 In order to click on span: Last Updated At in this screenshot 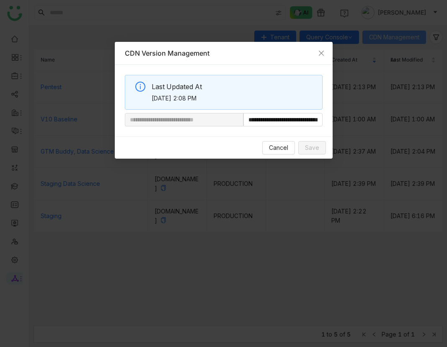, I will do `click(234, 87)`.